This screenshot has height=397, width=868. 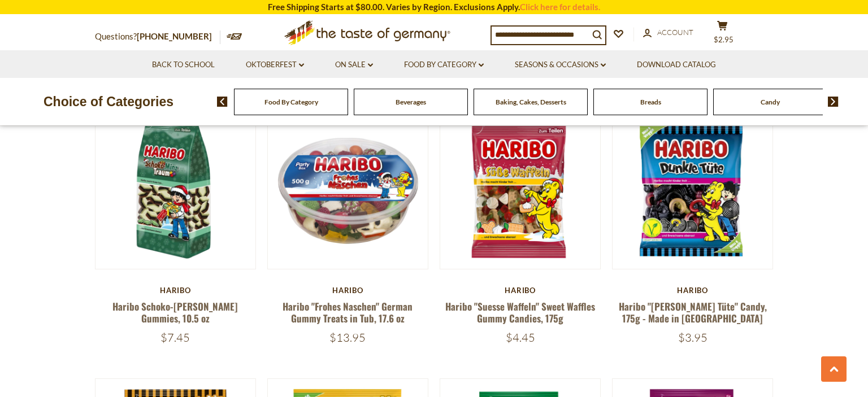 What do you see at coordinates (520, 313) in the screenshot?
I see `a: Haribo "Suesse Waffeln" Sweet Waffles Gummy Candies, 175g` at bounding box center [520, 313].